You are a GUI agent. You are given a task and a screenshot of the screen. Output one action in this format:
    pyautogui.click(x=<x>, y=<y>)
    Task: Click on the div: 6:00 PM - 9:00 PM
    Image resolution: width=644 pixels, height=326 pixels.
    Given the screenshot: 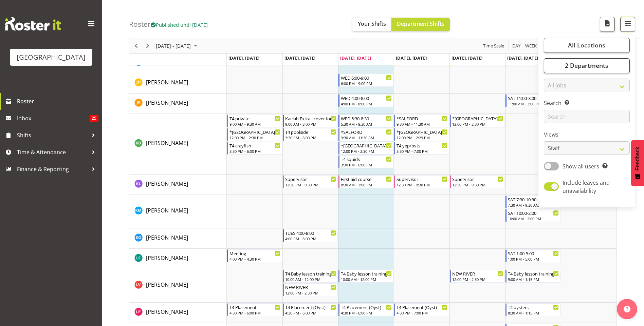 What is the action you would take?
    pyautogui.click(x=366, y=83)
    